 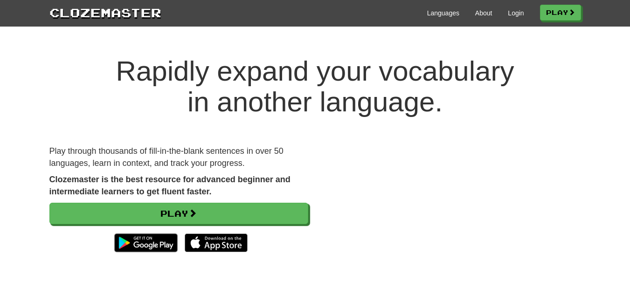 I want to click on img: Download_on_the_App_Store_Badge_US-UK_135x40-25178aeef6eb6b83b96f5f2d004eda3bffbb37122de64afbaef7..., so click(x=216, y=243).